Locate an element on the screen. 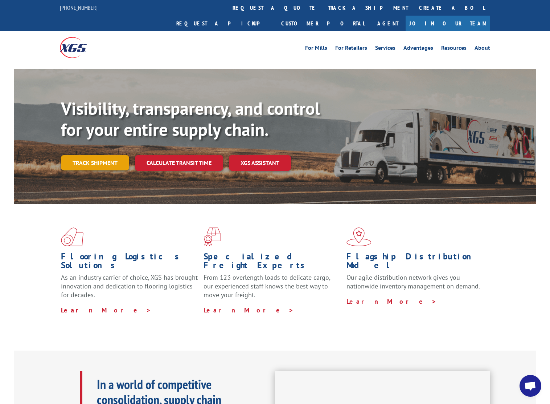  a: Services is located at coordinates (385, 49).